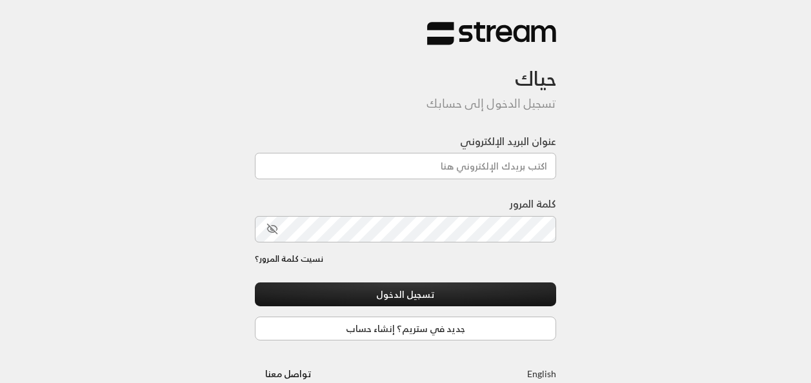  What do you see at coordinates (492, 34) in the screenshot?
I see `img: Stream Logo` at bounding box center [492, 34].